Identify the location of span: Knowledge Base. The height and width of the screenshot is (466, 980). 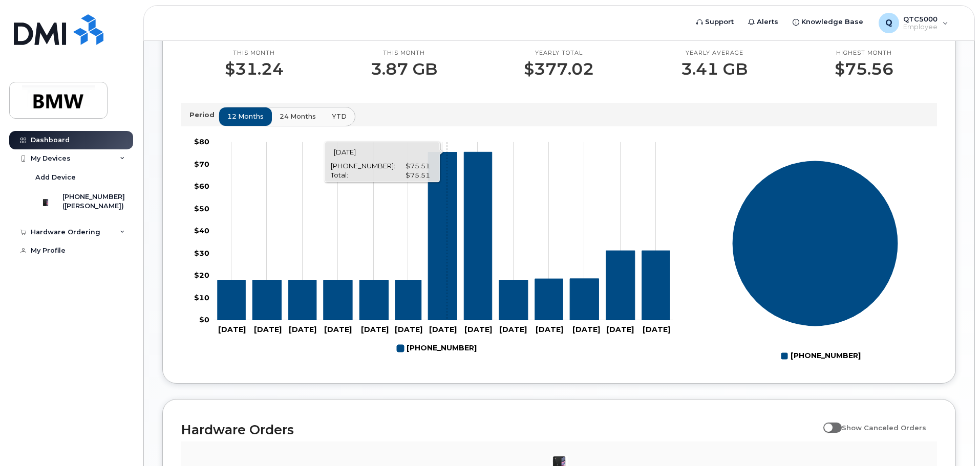
(832, 22).